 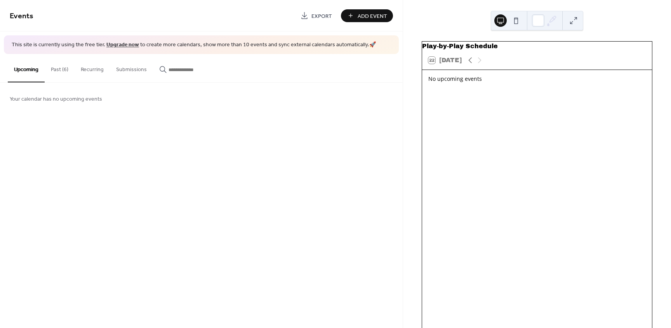 What do you see at coordinates (21, 16) in the screenshot?
I see `span: Events` at bounding box center [21, 16].